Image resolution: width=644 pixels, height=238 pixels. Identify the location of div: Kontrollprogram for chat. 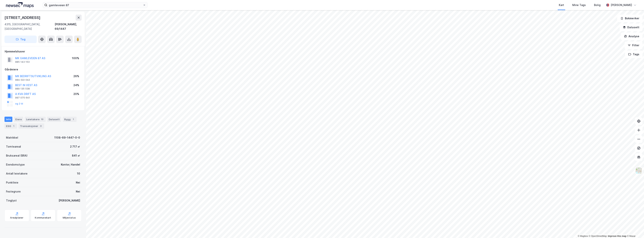
(635, 229).